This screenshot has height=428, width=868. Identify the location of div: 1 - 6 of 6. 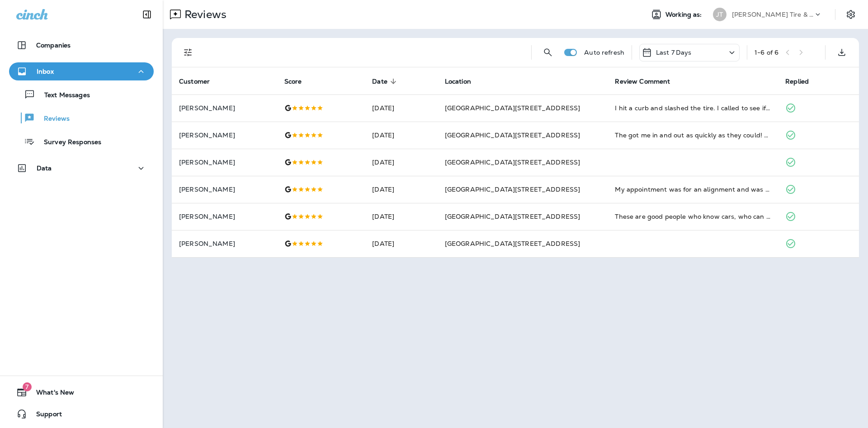
(766, 52).